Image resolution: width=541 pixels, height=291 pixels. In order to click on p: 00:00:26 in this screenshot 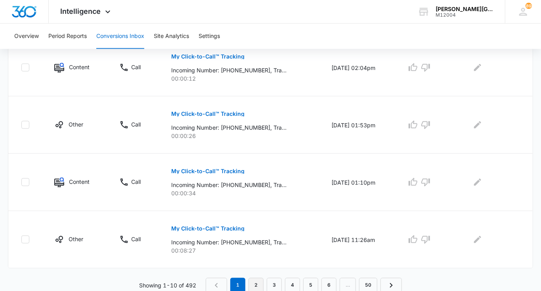, I will do `click(242, 136)`.